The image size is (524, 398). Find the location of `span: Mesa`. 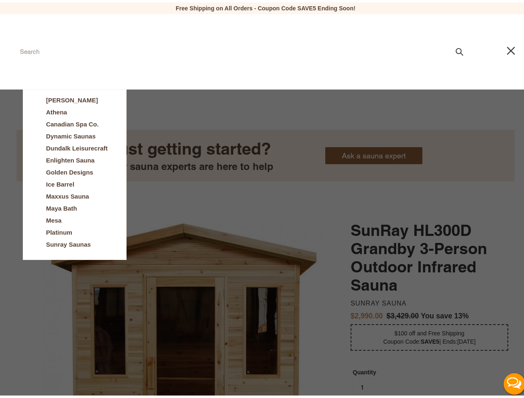

span: Mesa is located at coordinates (54, 218).